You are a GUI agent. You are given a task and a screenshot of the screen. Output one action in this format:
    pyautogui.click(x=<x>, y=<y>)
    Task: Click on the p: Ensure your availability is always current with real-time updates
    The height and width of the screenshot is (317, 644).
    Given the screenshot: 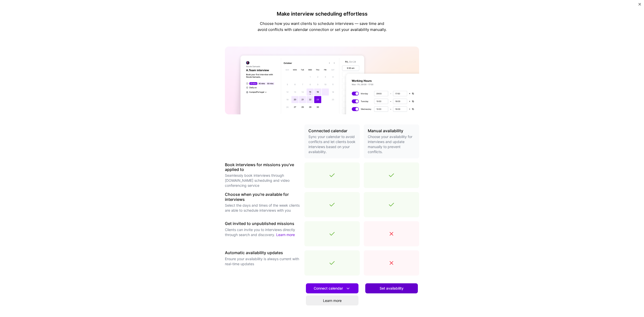 What is the action you would take?
    pyautogui.click(x=263, y=262)
    